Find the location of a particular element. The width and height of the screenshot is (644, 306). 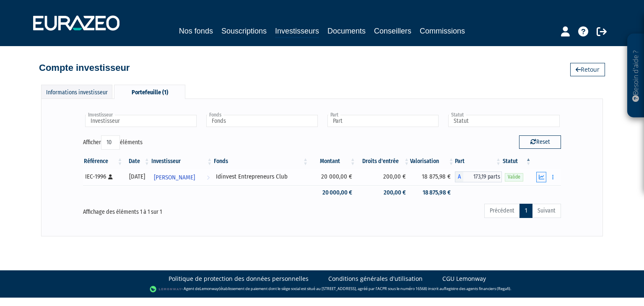

th: Valorisation: activer pour trier la colonne par ordre croissant is located at coordinates (432, 161).